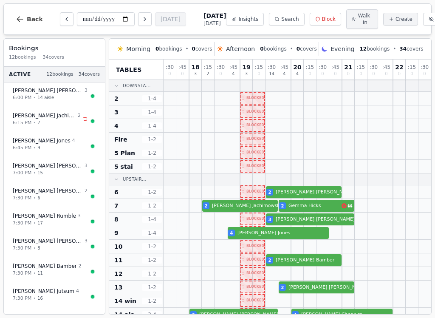 The width and height of the screenshot is (435, 318). Describe the element at coordinates (195, 67) in the screenshot. I see `span: 18` at that location.